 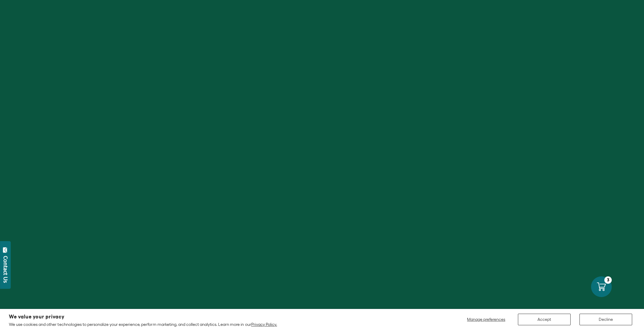 What do you see at coordinates (486, 319) in the screenshot?
I see `span: Manage preferences` at bounding box center [486, 319].